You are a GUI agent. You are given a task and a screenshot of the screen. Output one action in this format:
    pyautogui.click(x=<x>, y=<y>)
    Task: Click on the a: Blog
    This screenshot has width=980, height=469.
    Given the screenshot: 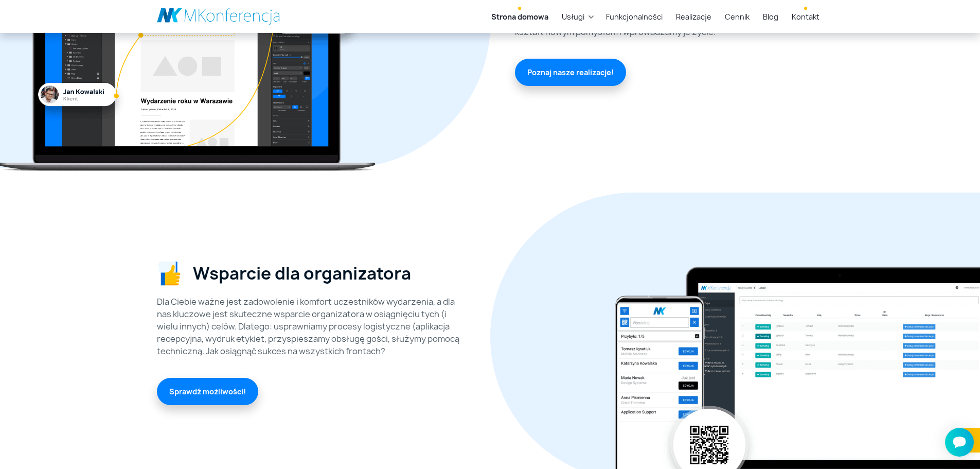 What is the action you would take?
    pyautogui.click(x=770, y=16)
    